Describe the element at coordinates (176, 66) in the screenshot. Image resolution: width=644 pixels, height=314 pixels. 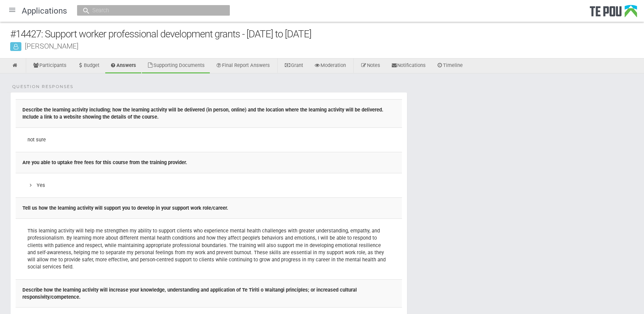
I see `a: Supporting Documents` at that location.